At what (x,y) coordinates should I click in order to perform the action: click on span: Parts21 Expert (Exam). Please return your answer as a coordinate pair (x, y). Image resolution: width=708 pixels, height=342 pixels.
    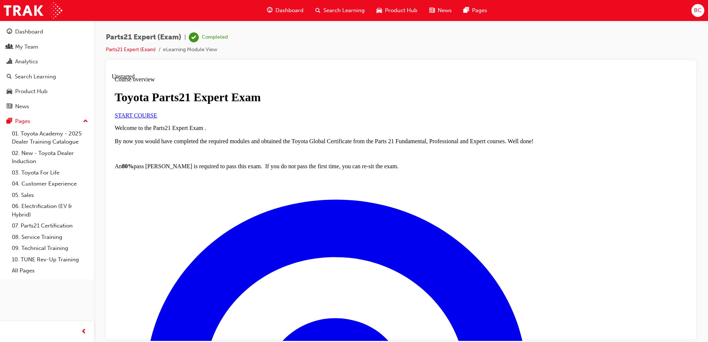
    Looking at the image, I should click on (143, 37).